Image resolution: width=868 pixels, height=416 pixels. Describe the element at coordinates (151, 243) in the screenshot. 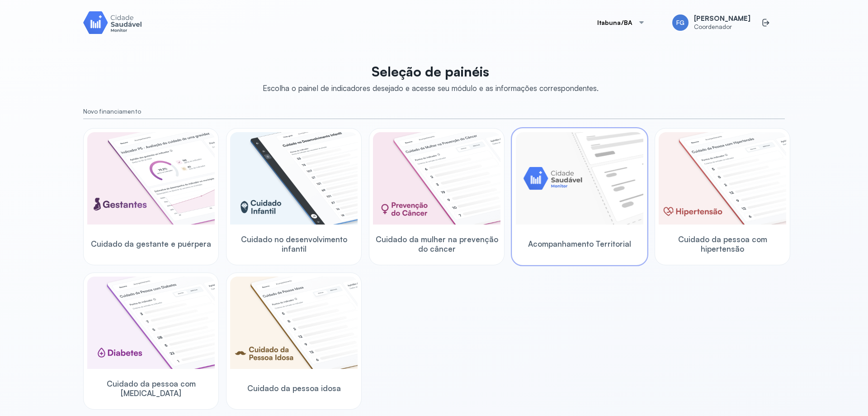

I see `span: Cuidado da gestante e puérpera` at that location.